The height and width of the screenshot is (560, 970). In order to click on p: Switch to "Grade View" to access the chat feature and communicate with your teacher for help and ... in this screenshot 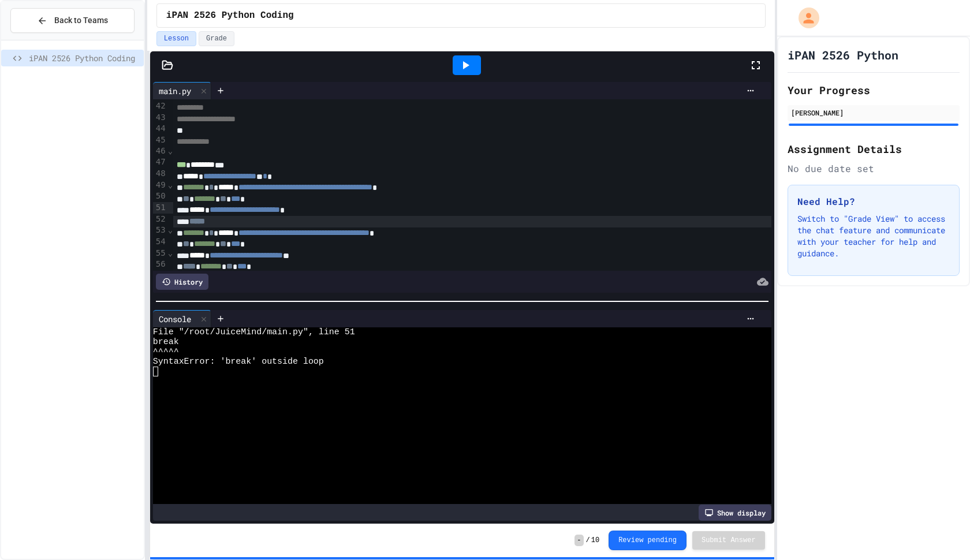, I will do `click(874, 236)`.